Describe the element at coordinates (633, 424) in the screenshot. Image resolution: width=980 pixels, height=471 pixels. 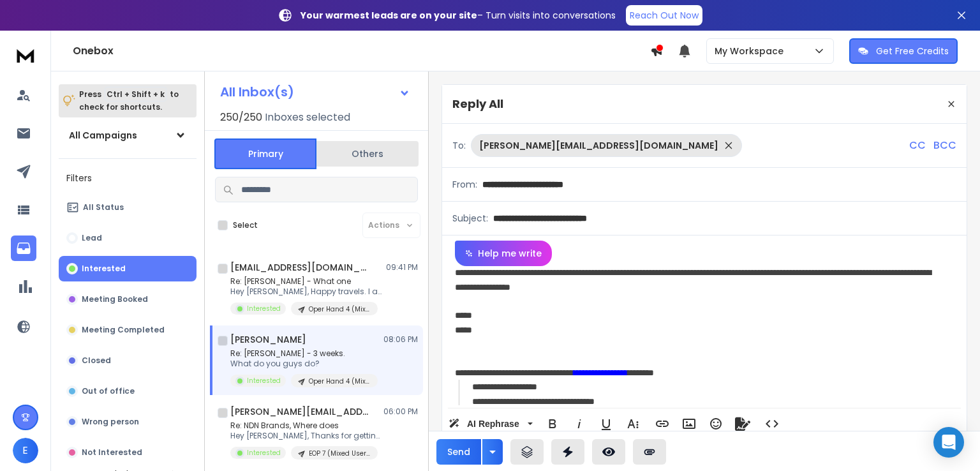
I see `button: More Text` at that location.